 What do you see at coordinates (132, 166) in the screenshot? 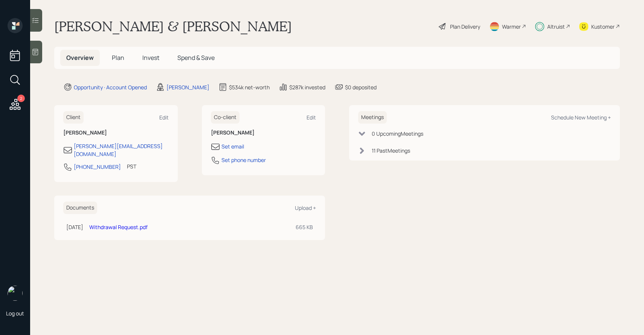
I see `div: PST` at bounding box center [132, 166].